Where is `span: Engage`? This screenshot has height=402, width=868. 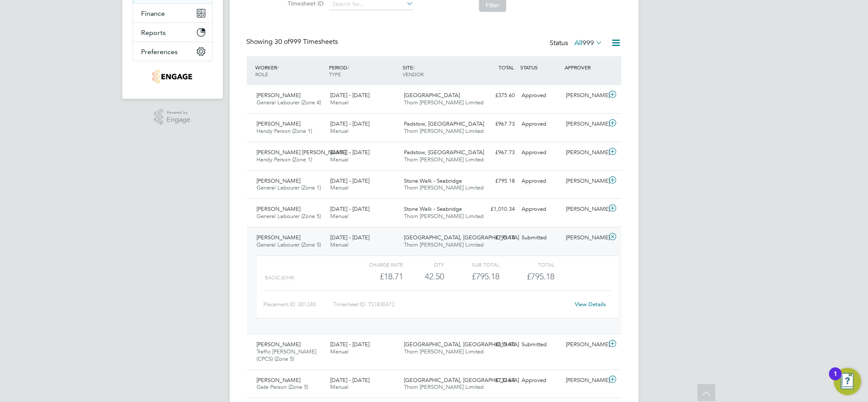 span: Engage is located at coordinates (179, 120).